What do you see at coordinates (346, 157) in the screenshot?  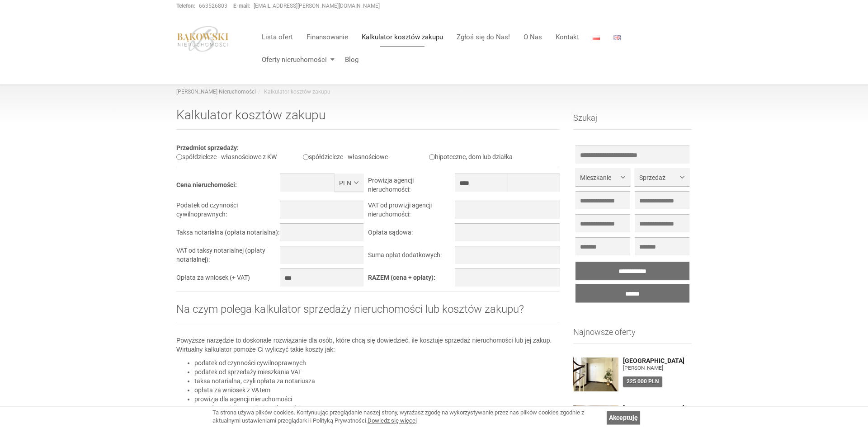 I see `label: spółdzielcze - własnościowe` at bounding box center [346, 157].